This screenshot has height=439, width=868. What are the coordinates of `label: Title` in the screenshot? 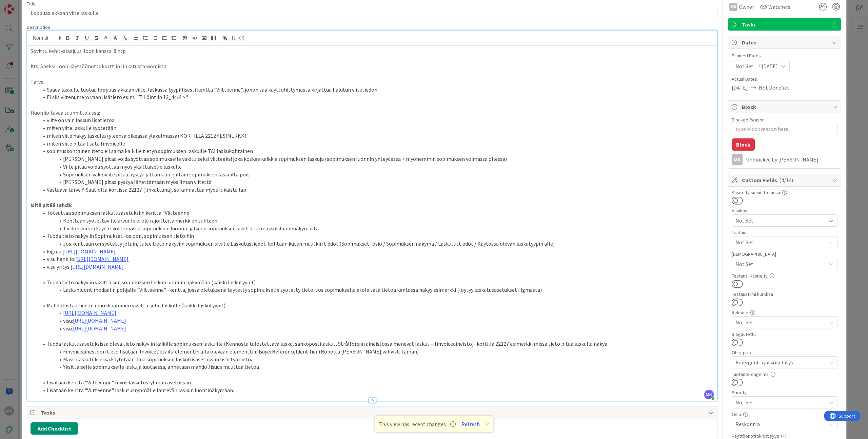 It's located at (31, 4).